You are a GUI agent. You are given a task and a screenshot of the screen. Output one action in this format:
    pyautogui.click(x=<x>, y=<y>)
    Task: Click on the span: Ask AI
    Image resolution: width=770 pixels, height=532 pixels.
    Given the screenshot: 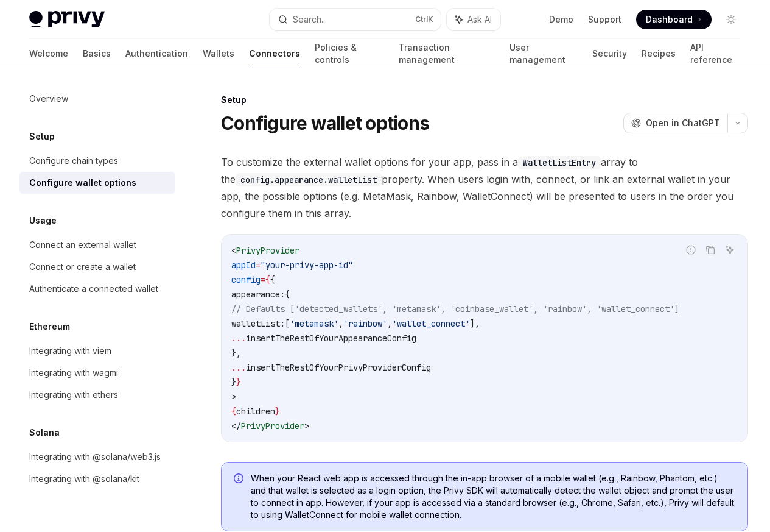 What is the action you would take?
    pyautogui.click(x=480, y=19)
    